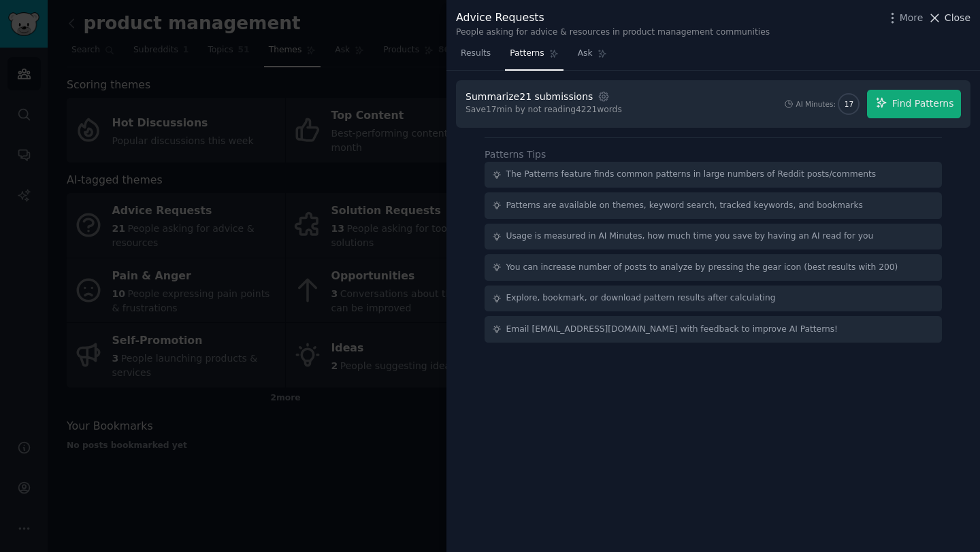 The width and height of the screenshot is (980, 552). I want to click on span: More, so click(911, 18).